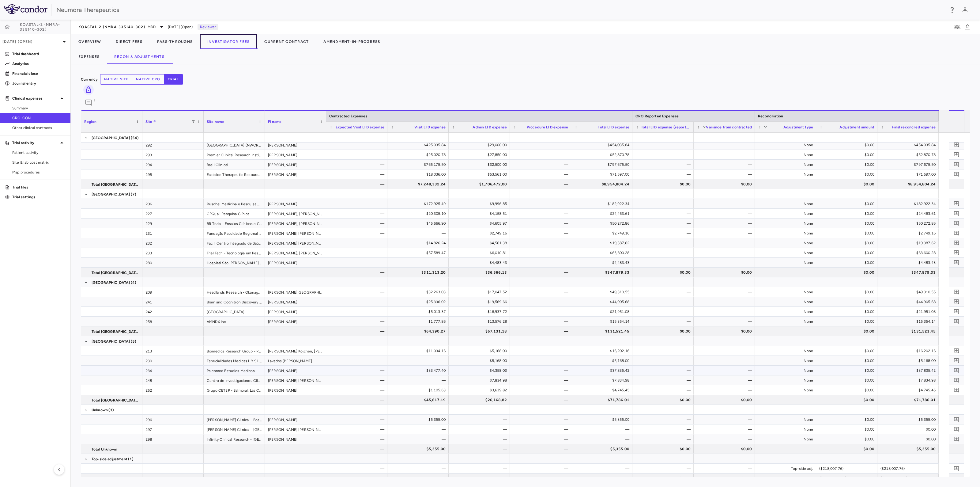  What do you see at coordinates (234, 164) in the screenshot?
I see `div: Basil Clinical` at bounding box center [234, 164].